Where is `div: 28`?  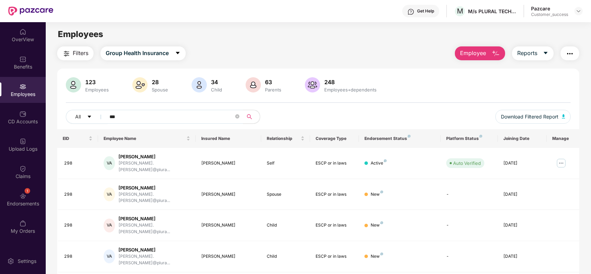
div: 28 is located at coordinates (160, 82).